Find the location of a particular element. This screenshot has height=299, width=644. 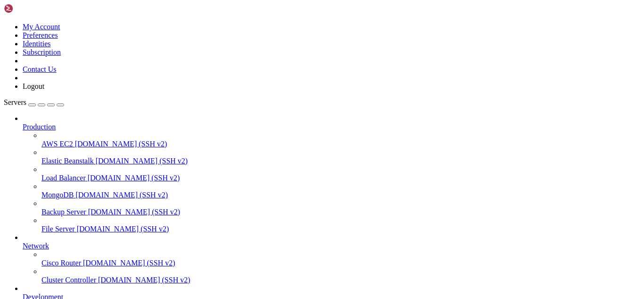

li: Network is located at coordinates (331, 259).